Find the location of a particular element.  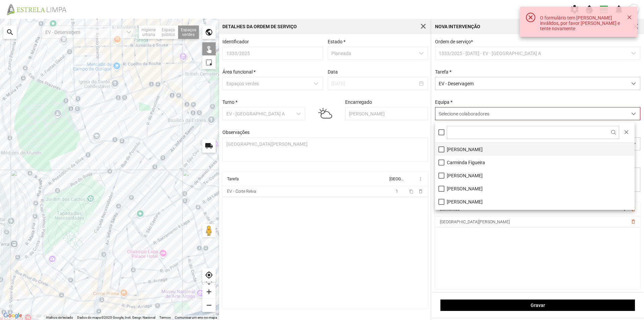

div: EV - Corte Relva is located at coordinates (241, 191).